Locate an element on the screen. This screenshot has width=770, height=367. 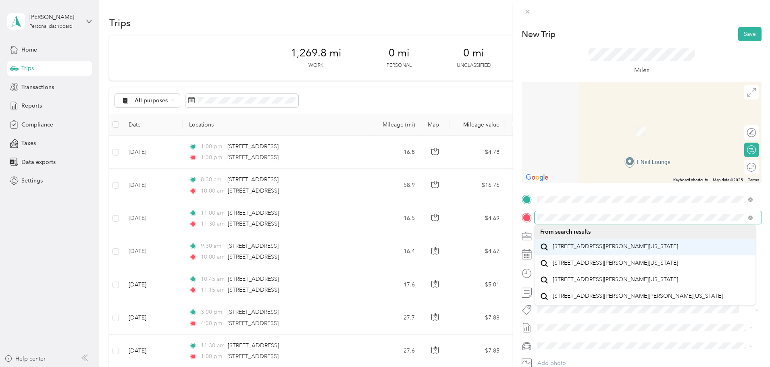
p: Miles is located at coordinates (642, 70).